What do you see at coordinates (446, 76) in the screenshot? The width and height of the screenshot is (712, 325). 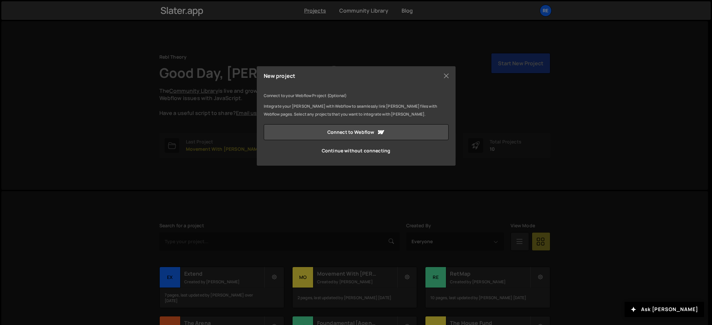 I see `button: Close` at bounding box center [446, 76].